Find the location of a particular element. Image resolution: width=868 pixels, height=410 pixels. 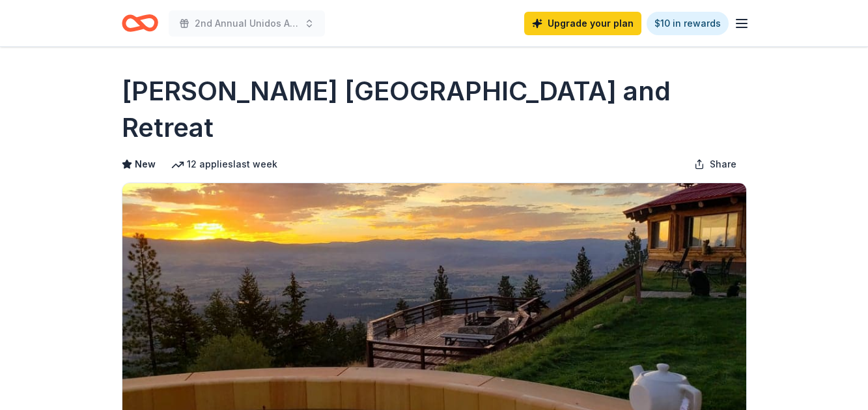

span: New is located at coordinates (145, 164).